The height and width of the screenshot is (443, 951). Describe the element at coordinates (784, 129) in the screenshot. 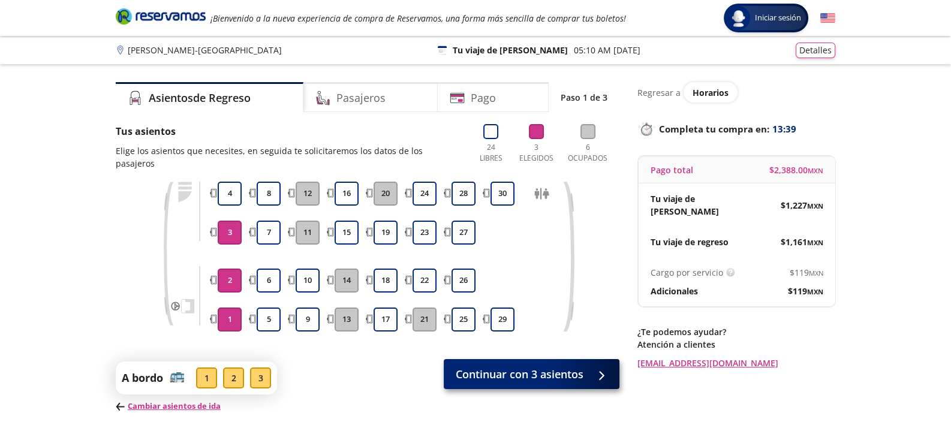

I see `span: 13:39` at that location.